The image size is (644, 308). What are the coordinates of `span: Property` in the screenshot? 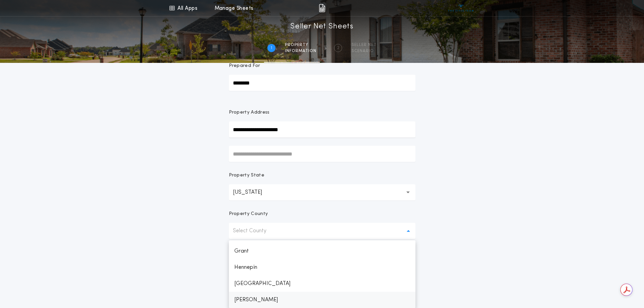 It's located at (301, 45).